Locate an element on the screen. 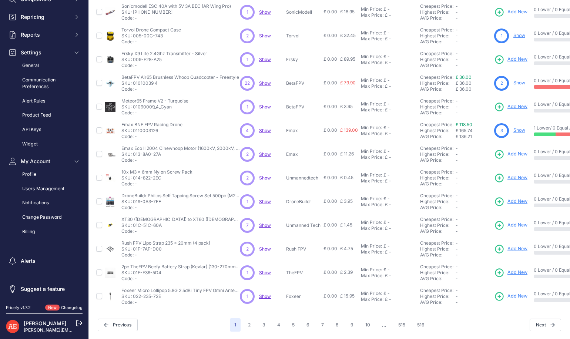 This screenshot has width=570, height=339. p: Unmanned Tech is located at coordinates (303, 225).